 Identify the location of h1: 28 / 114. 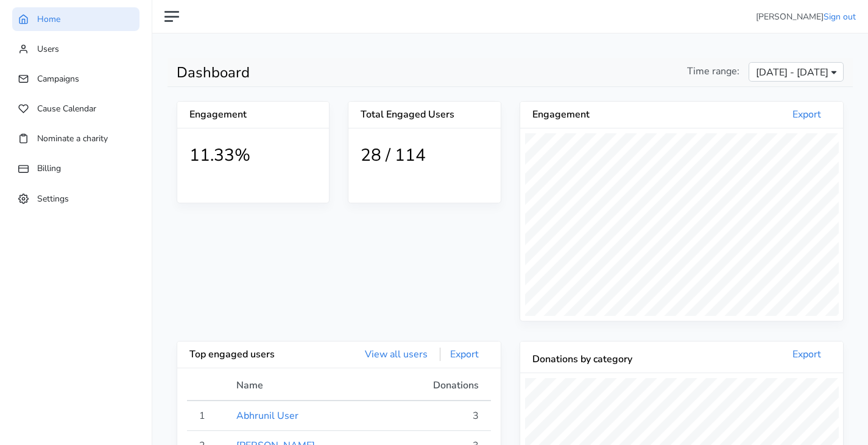
(424, 156).